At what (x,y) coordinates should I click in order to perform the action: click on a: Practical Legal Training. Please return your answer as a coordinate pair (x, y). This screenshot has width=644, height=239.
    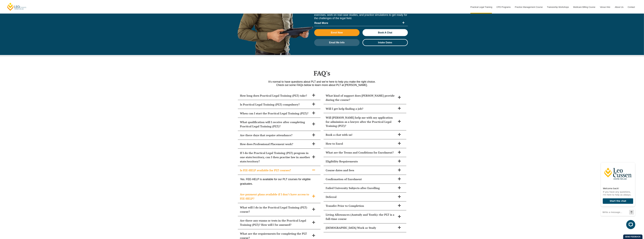
    Looking at the image, I should click on (481, 7).